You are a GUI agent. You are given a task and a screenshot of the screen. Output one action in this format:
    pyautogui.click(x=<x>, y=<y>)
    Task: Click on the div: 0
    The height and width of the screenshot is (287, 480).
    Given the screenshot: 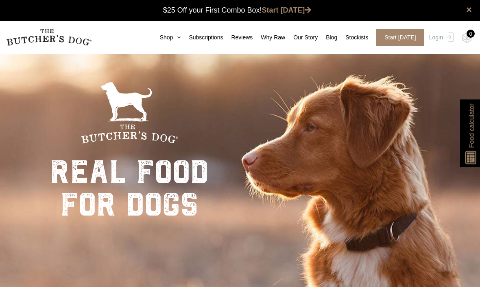 What is the action you would take?
    pyautogui.click(x=470, y=34)
    